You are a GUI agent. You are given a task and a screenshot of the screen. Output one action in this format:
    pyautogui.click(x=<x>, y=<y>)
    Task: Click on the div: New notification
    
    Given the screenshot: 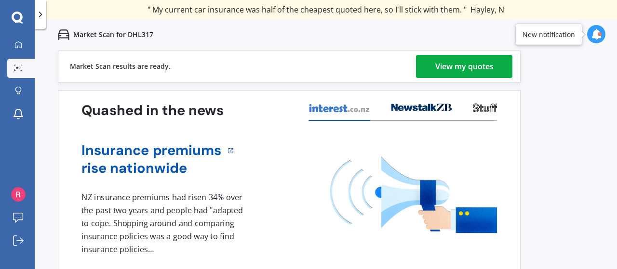 What is the action you would take?
    pyautogui.click(x=548, y=34)
    